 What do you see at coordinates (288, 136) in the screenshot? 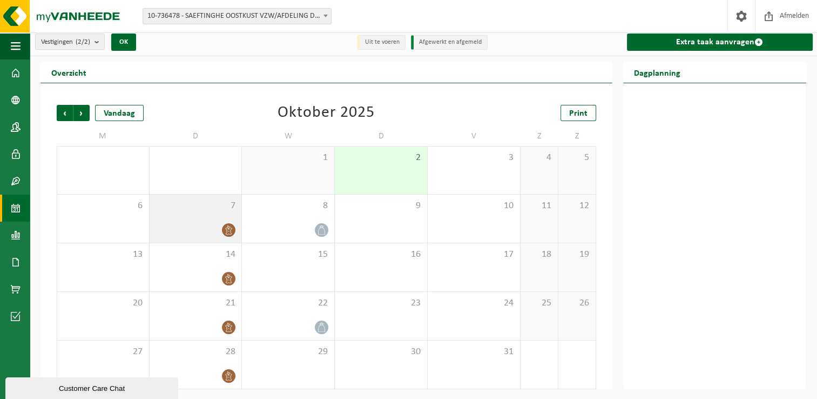
I see `td: W` at bounding box center [288, 136].